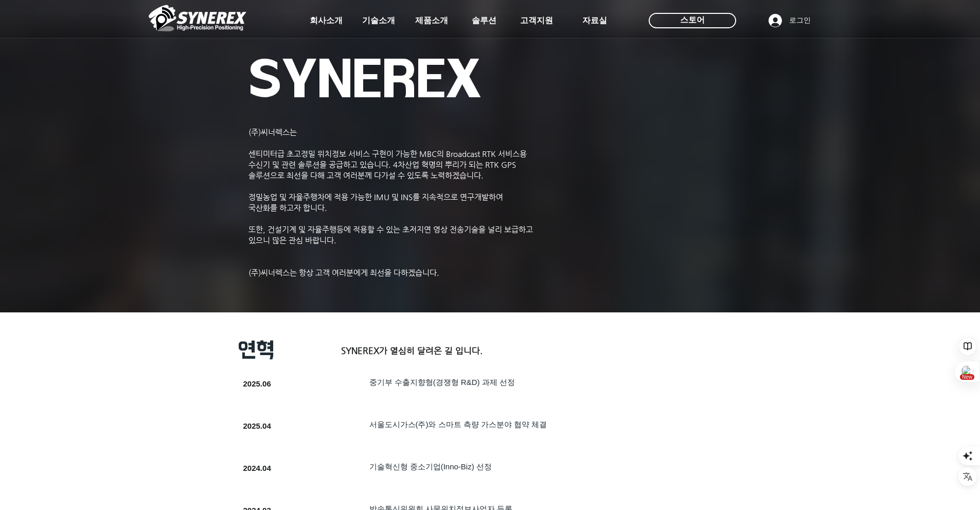 The image size is (980, 510). Describe the element at coordinates (692, 20) in the screenshot. I see `span: 스토어` at that location.